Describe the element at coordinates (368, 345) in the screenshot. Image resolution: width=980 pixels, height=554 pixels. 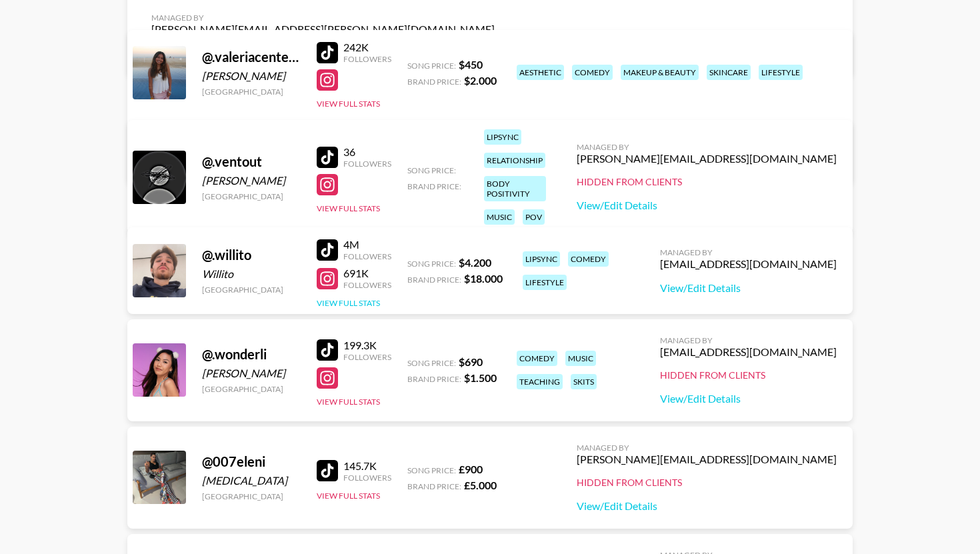
I see `div: 199.3K` at that location.